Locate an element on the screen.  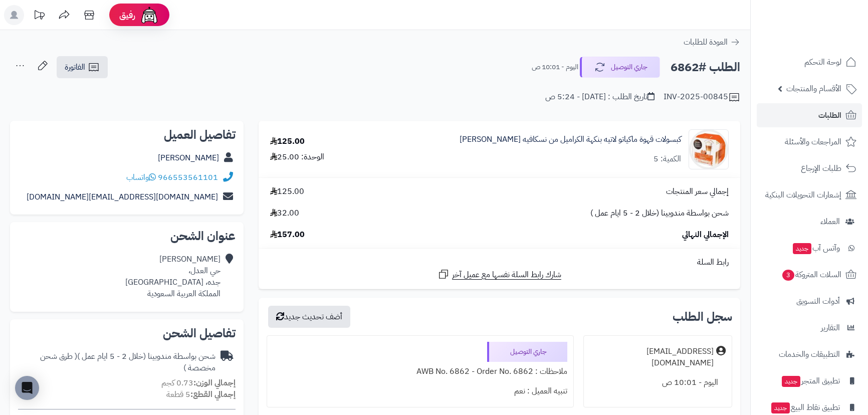
button: جاري التوصيل is located at coordinates (620, 67).